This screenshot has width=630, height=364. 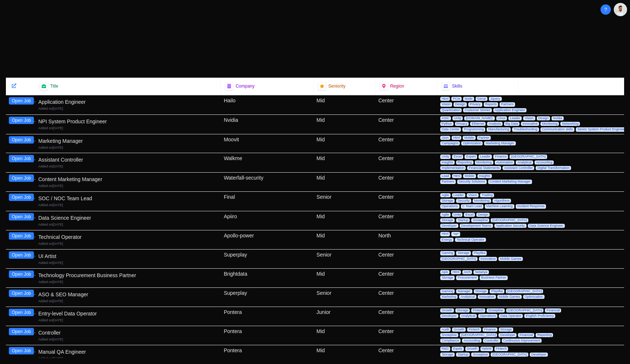 I want to click on span: Data Operator, so click(x=511, y=316).